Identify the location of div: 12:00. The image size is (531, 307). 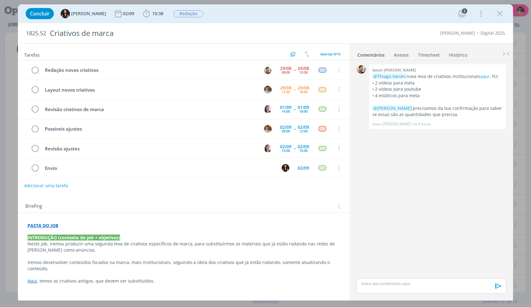
(303, 131).